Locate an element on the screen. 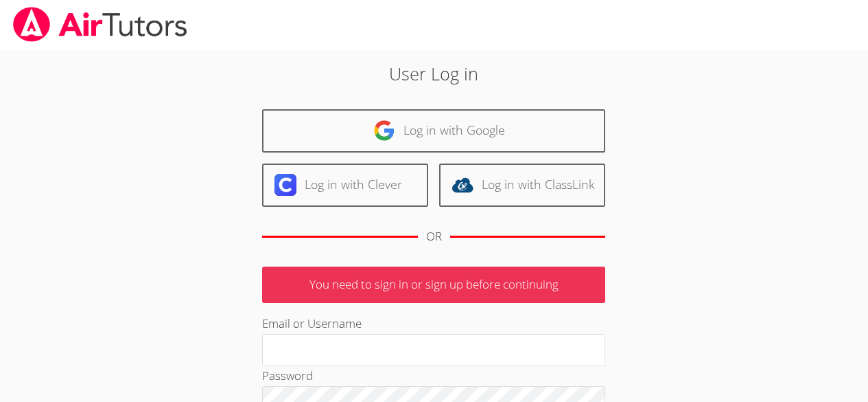 This screenshot has width=868, height=402. img: classlink-logo-d6bb404cc1216ec64c9a2012d9dc4662098be43eaf13dc465df04b49fa7ab582.svg is located at coordinates (463, 185).